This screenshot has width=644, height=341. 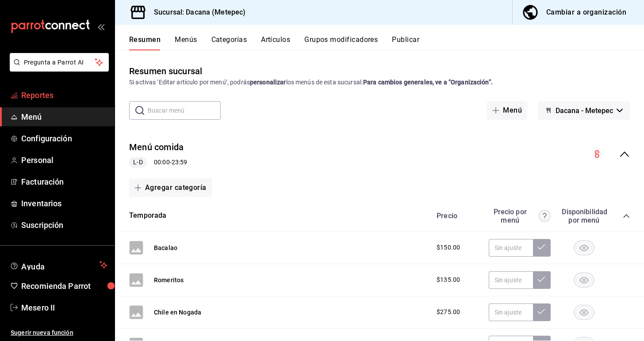 I want to click on button: Menú, so click(x=507, y=111).